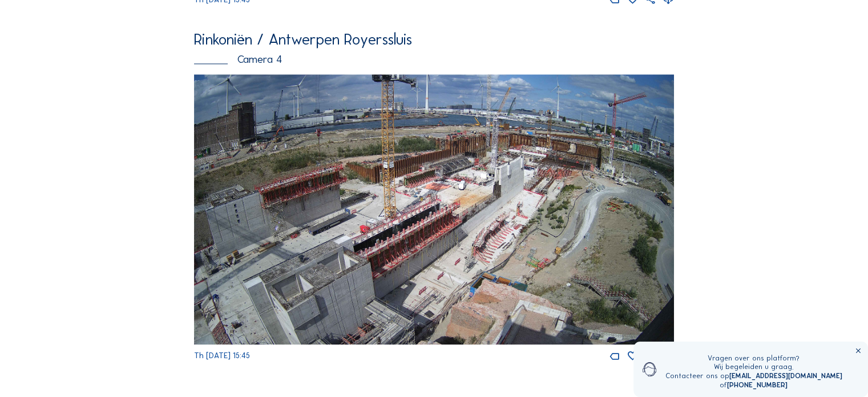 The height and width of the screenshot is (397, 868). Describe the element at coordinates (753, 385) in the screenshot. I see `div: of` at that location.